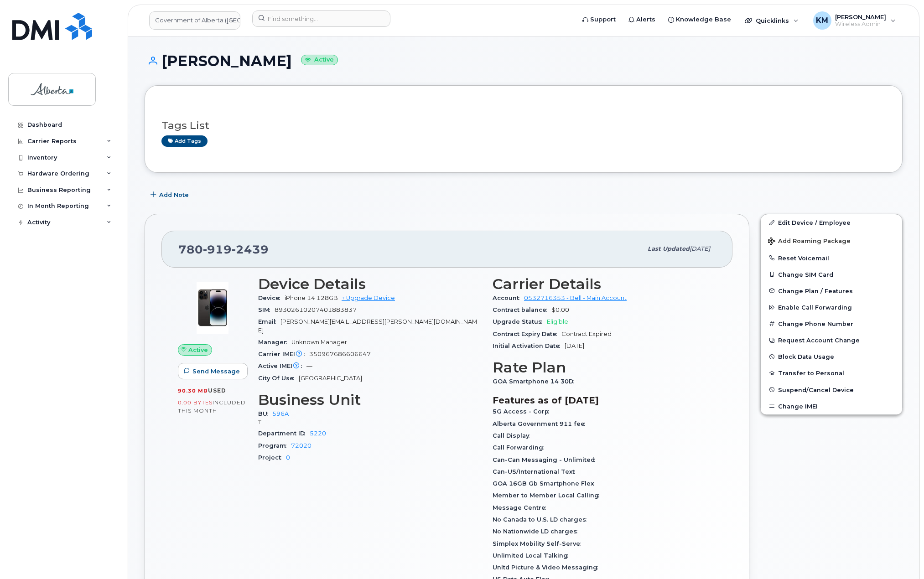 This screenshot has width=924, height=579. Describe the element at coordinates (832, 390) in the screenshot. I see `button: Suspend/Cancel Device` at that location.